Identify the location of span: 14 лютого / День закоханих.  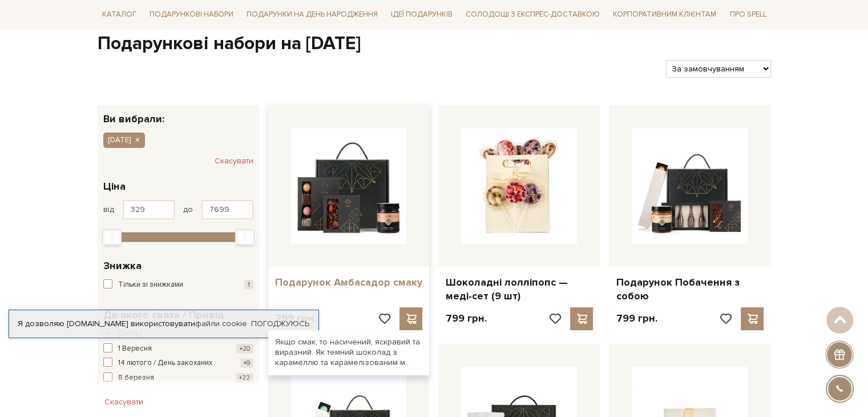
(165, 363).